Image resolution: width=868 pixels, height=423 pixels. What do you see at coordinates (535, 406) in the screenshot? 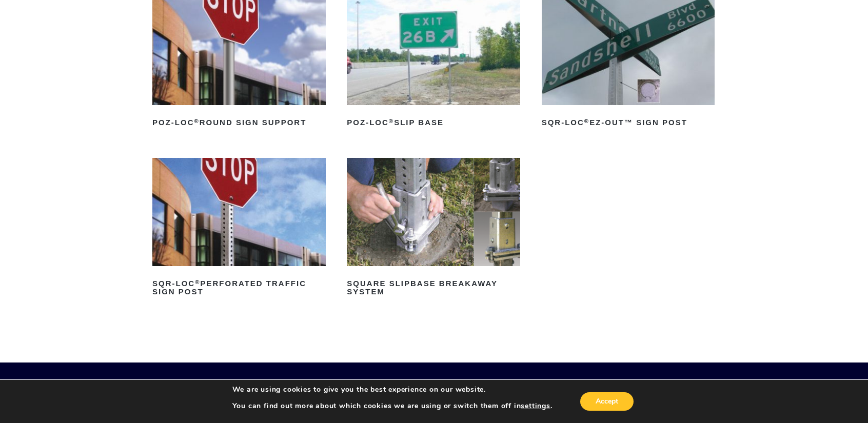
I see `button: settings` at bounding box center [535, 406].